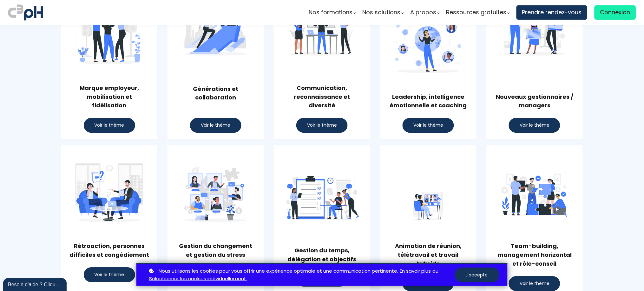  What do you see at coordinates (535, 193) in the screenshot?
I see `img: 6c486b4a16da6227b8b4f1bcba3e8f31.png` at bounding box center [535, 193].